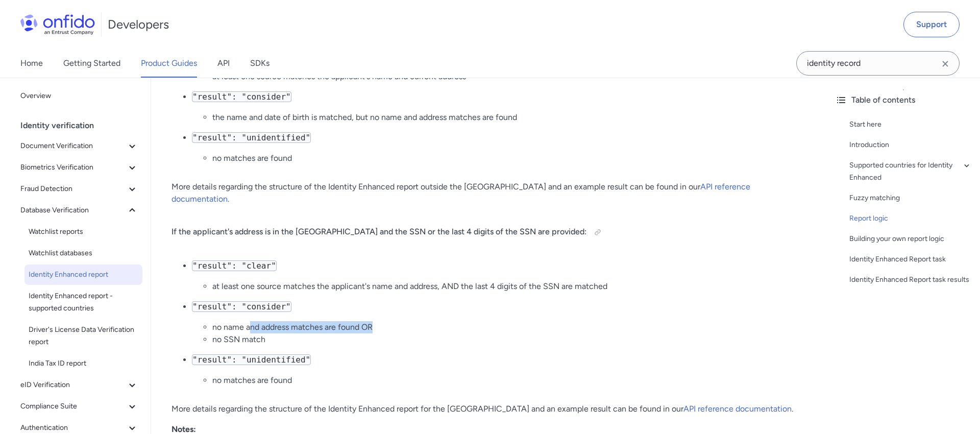 This screenshot has width=980, height=434. I want to click on a: SDKs, so click(260, 63).